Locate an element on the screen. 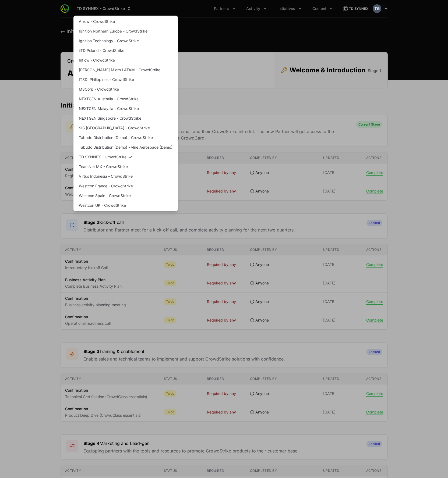 This screenshot has width=448, height=478. a: Tabudo Distribution (Demo) - CrowdStrike is located at coordinates (125, 138).